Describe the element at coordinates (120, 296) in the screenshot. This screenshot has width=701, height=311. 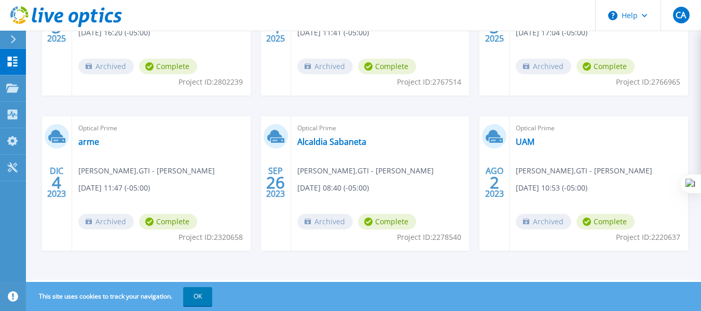
I see `span: This site uses cookies to track your navigation.` at that location.